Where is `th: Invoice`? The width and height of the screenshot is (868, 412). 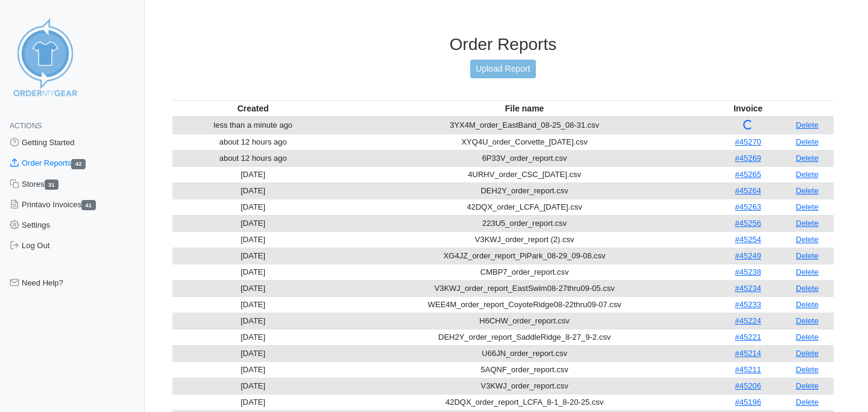 th: Invoice is located at coordinates (749, 109).